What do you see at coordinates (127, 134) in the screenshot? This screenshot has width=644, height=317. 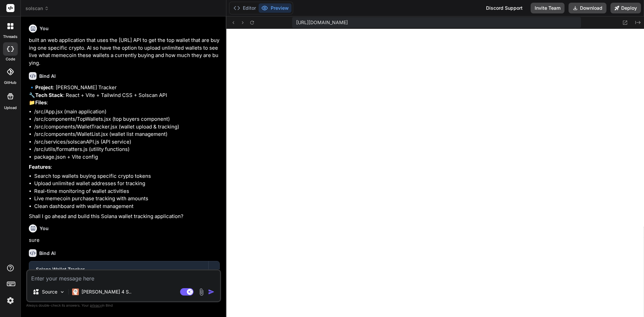 I see `li: /src/components/WalletList.jsx (wallet list management)` at bounding box center [127, 134].